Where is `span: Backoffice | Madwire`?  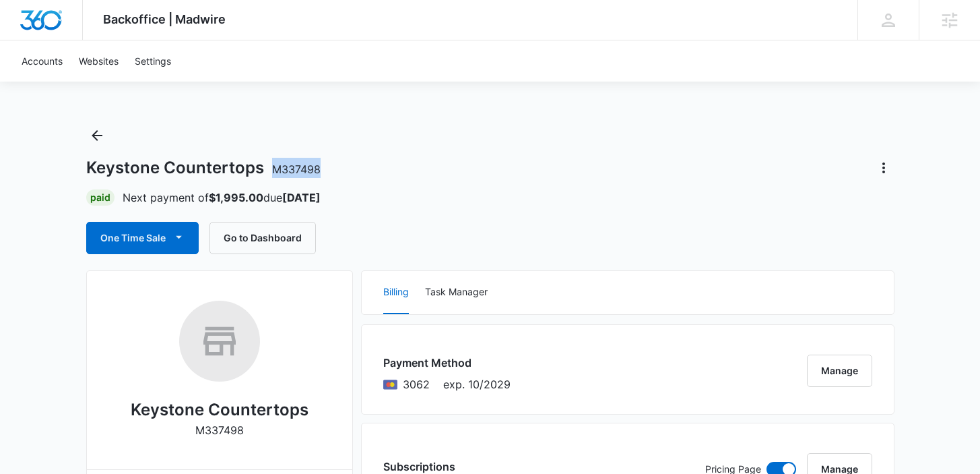 span: Backoffice | Madwire is located at coordinates (164, 19).